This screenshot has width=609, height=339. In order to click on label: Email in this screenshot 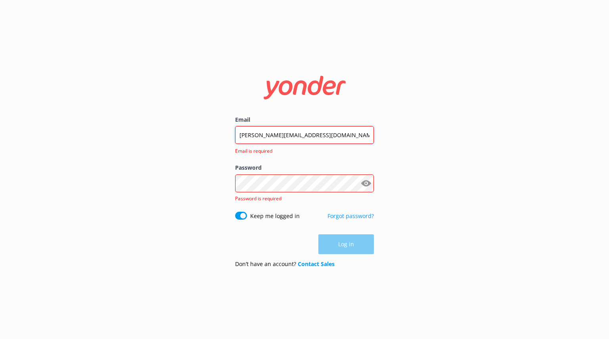, I will do `click(305, 120)`.